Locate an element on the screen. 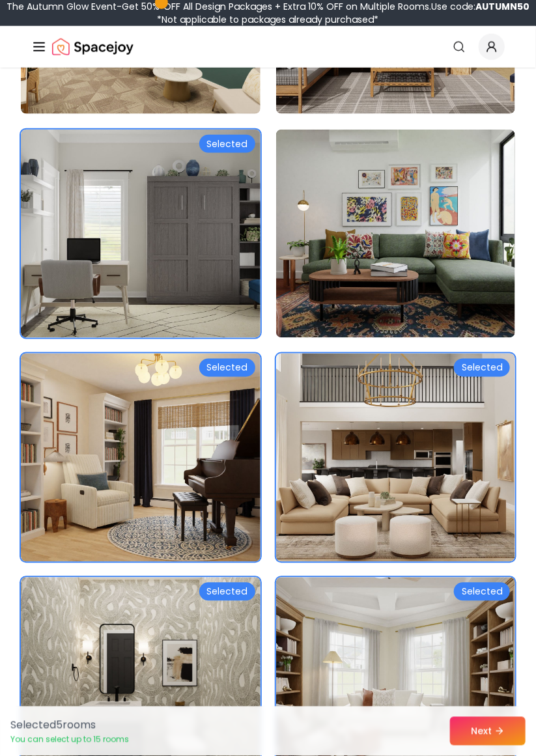  span: *Not applicable to packages already purchased* is located at coordinates (269, 19).